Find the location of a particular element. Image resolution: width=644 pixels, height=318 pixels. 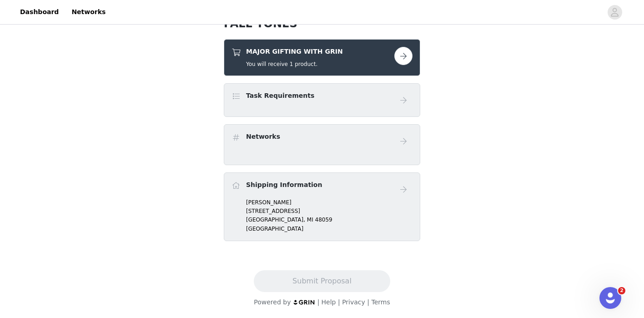

div: avatar is located at coordinates (614, 12).